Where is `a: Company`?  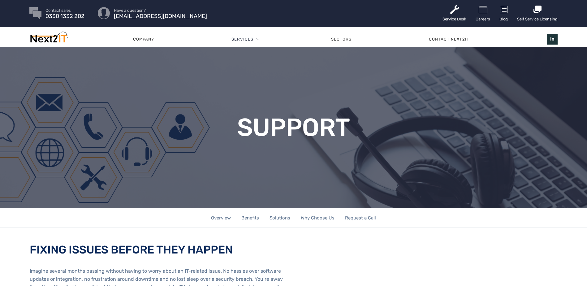
a: Company is located at coordinates (143, 39).